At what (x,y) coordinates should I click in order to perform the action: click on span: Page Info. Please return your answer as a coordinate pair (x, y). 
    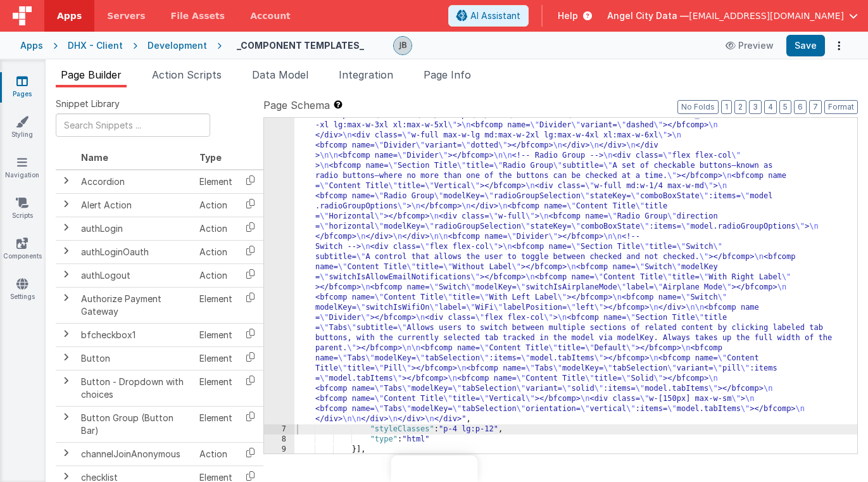
    Looking at the image, I should click on (447, 75).